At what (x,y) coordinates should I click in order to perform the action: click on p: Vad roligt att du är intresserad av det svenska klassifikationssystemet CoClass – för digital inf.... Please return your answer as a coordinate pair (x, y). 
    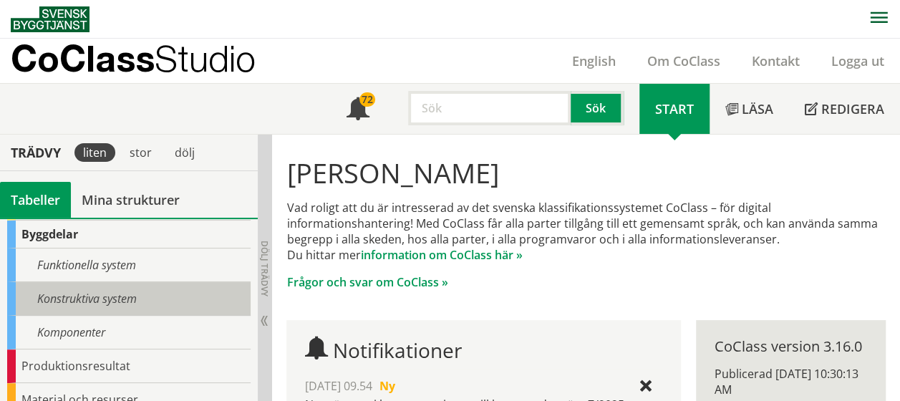
    Looking at the image, I should click on (586, 231).